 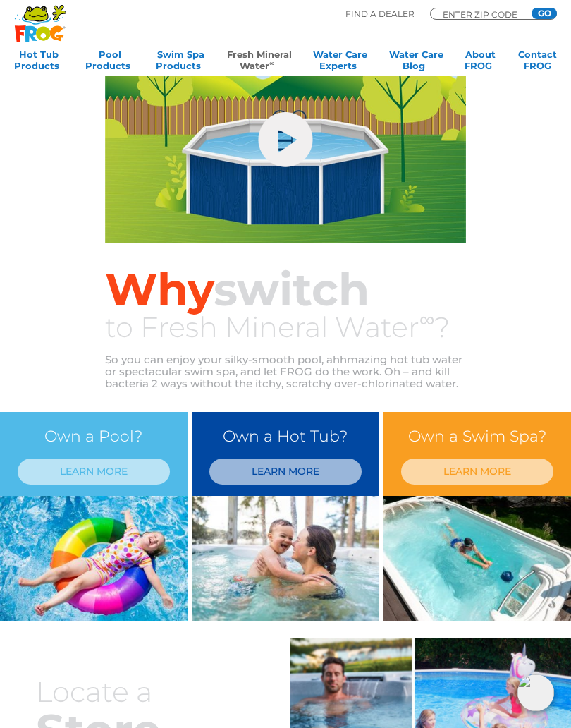 What do you see at coordinates (535, 692) in the screenshot?
I see `img: openIcon` at bounding box center [535, 692].